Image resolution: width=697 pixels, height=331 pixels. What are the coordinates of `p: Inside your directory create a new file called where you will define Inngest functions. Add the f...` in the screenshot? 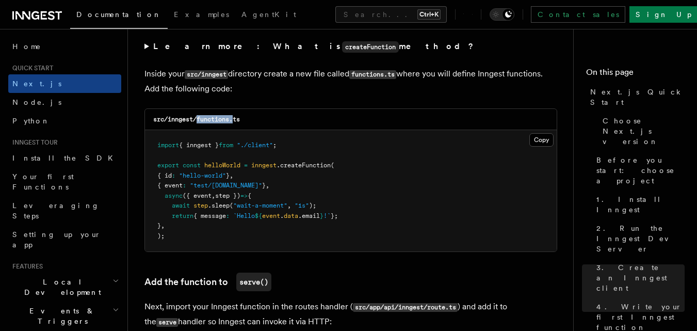 It's located at (351, 81).